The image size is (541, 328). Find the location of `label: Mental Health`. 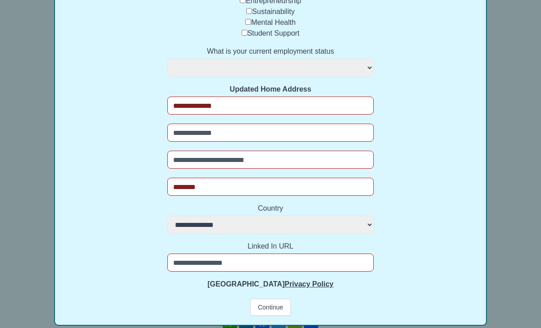

label: Mental Health is located at coordinates (273, 22).